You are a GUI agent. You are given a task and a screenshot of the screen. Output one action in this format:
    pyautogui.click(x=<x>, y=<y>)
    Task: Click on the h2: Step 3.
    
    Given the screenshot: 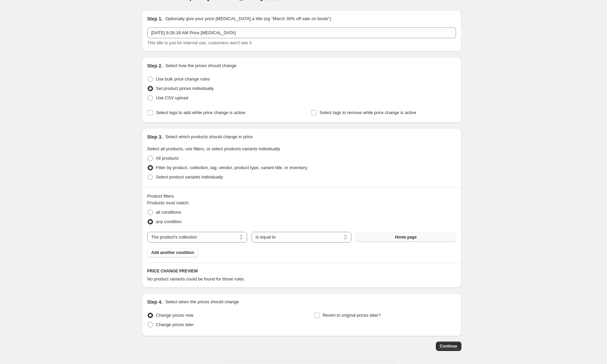 What is the action you would take?
    pyautogui.click(x=155, y=137)
    